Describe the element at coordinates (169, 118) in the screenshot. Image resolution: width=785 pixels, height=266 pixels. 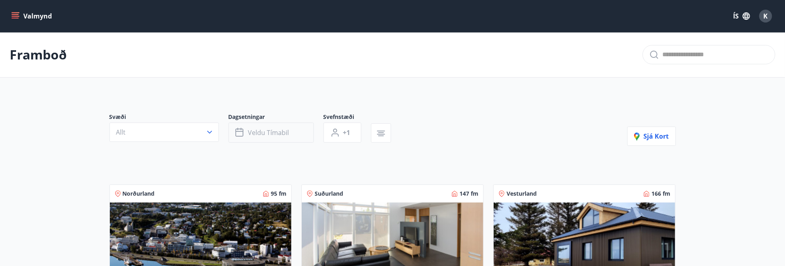
I see `span: Svæði` at that location.